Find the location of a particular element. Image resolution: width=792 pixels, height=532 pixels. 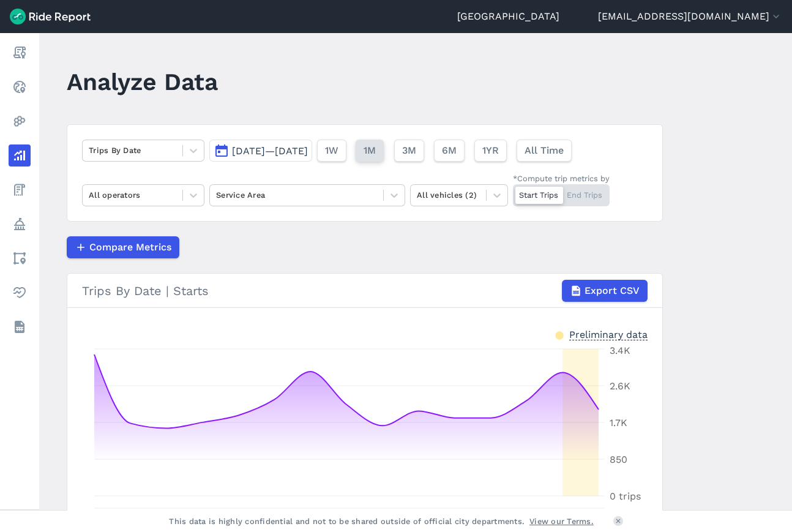

span: 3M is located at coordinates (409, 150).